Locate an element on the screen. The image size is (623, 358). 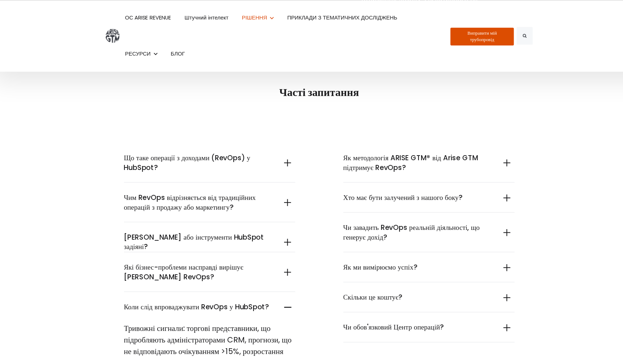
font: ПРИКЛАДИ З ТЕМАТИЧНИХ ДОСЛІДЖЕНЬ is located at coordinates (333, 17).